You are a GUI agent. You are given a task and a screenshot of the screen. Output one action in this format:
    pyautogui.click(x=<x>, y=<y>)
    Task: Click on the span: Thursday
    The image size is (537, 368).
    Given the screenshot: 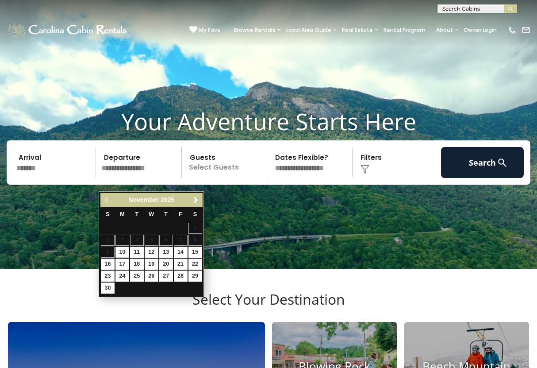 What is the action you would take?
    pyautogui.click(x=166, y=214)
    